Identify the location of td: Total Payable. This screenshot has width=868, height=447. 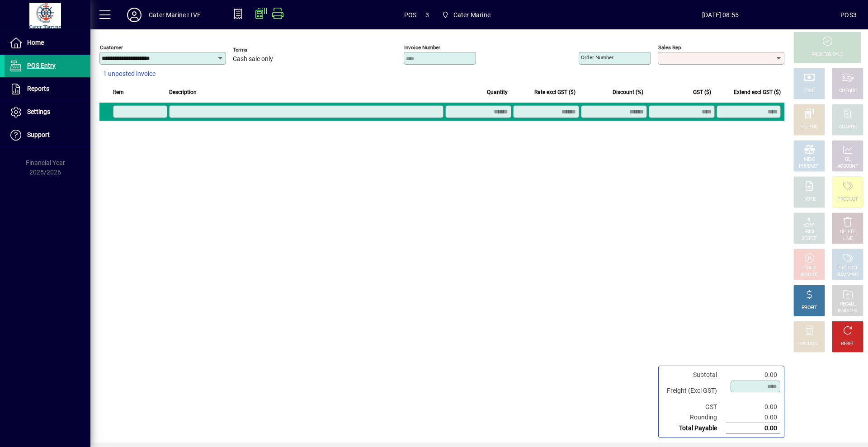
(694, 428).